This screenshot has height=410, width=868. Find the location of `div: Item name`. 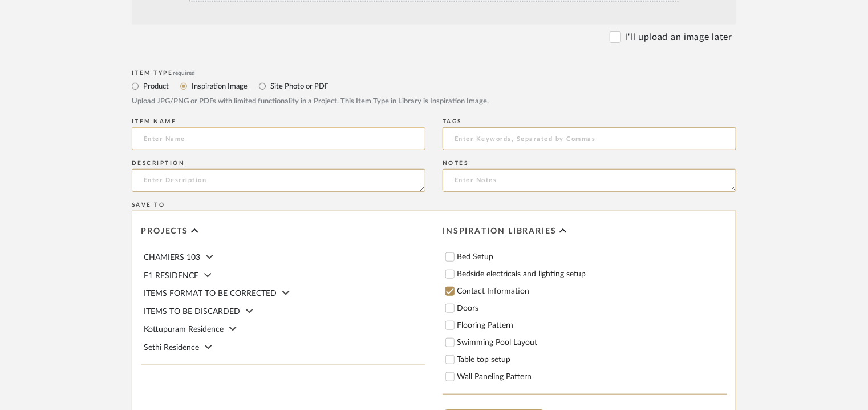

div: Item name is located at coordinates (278, 122).